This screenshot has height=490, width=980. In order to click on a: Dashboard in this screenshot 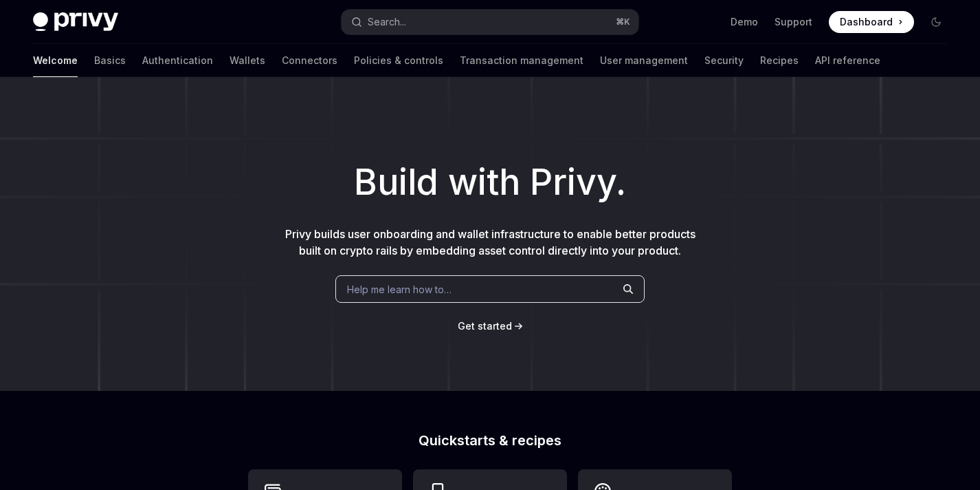, I will do `click(871, 22)`.